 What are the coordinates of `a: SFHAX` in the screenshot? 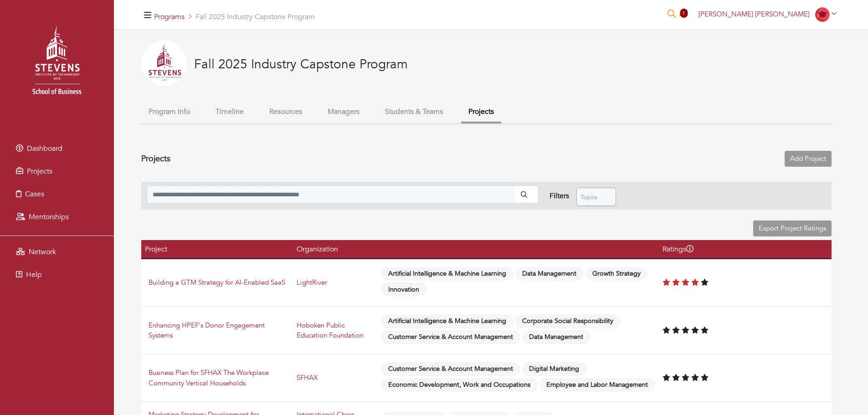 It's located at (307, 378).